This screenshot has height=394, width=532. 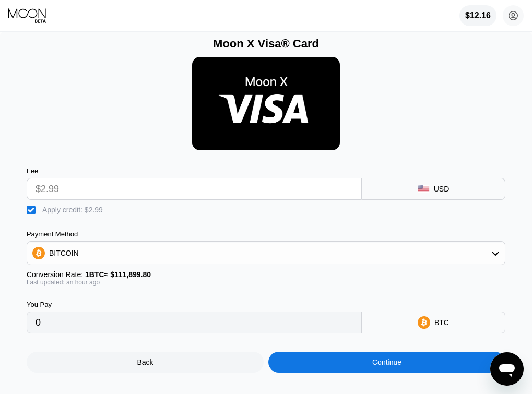 I want to click on div: BTC, so click(x=442, y=323).